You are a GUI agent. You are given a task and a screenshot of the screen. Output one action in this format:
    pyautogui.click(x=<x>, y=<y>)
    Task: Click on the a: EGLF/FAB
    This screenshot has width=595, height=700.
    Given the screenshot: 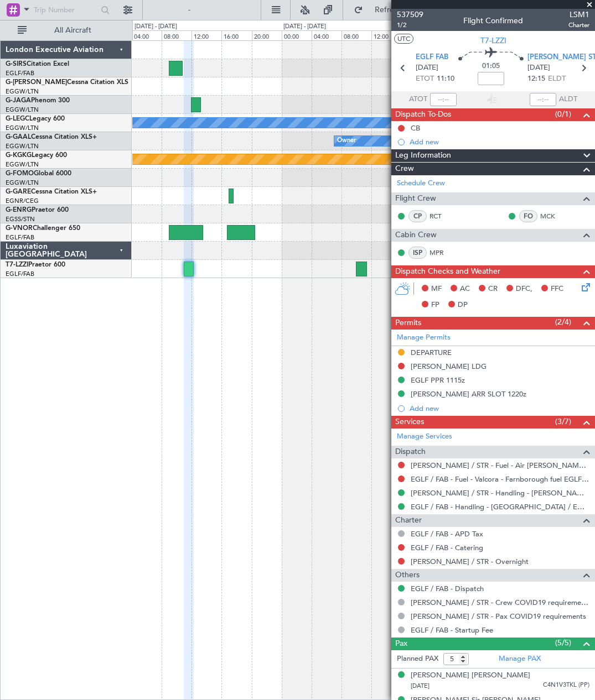 What is the action you would take?
    pyautogui.click(x=20, y=73)
    